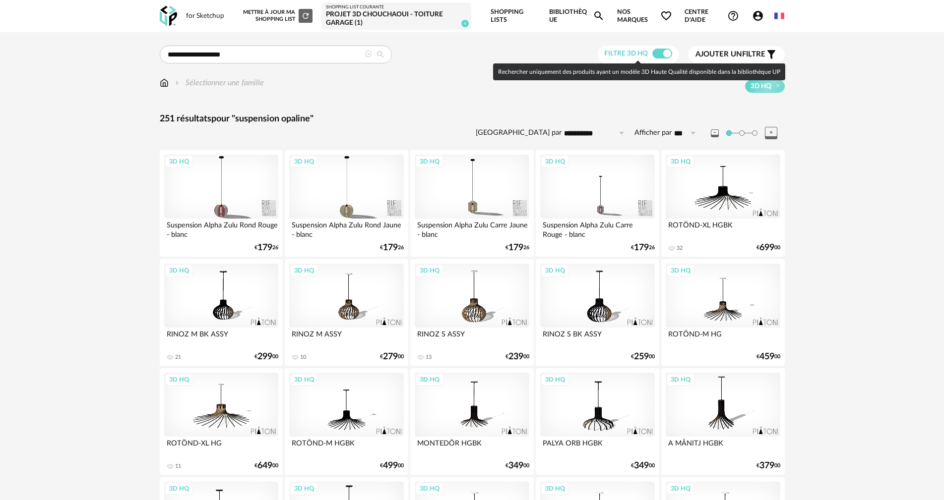 The width and height of the screenshot is (944, 500). What do you see at coordinates (733, 16) in the screenshot?
I see `span: Help Circle Outline icon` at bounding box center [733, 16].